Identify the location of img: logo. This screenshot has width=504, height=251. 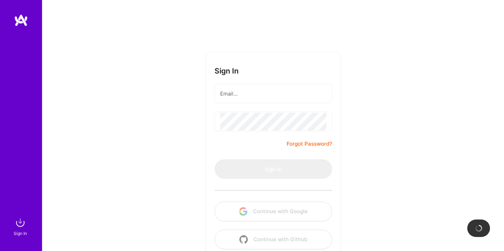
(21, 20).